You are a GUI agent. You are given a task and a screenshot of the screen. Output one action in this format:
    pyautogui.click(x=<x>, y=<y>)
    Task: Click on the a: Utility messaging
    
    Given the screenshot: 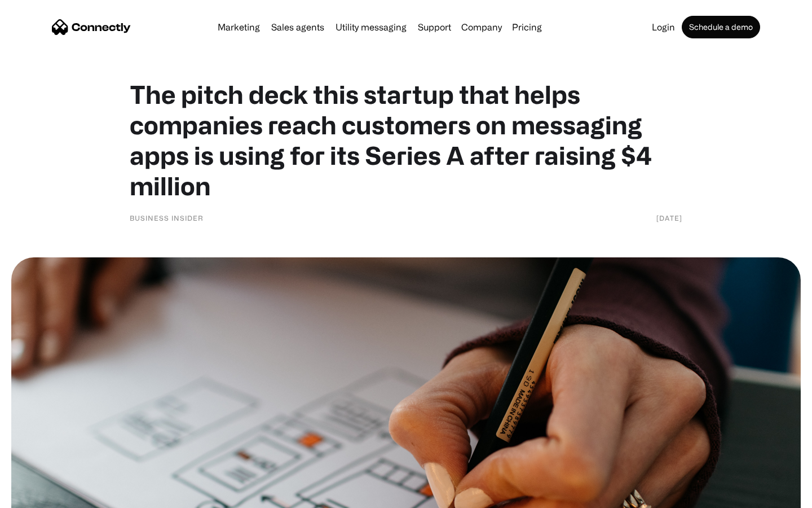 What is the action you would take?
    pyautogui.click(x=371, y=27)
    